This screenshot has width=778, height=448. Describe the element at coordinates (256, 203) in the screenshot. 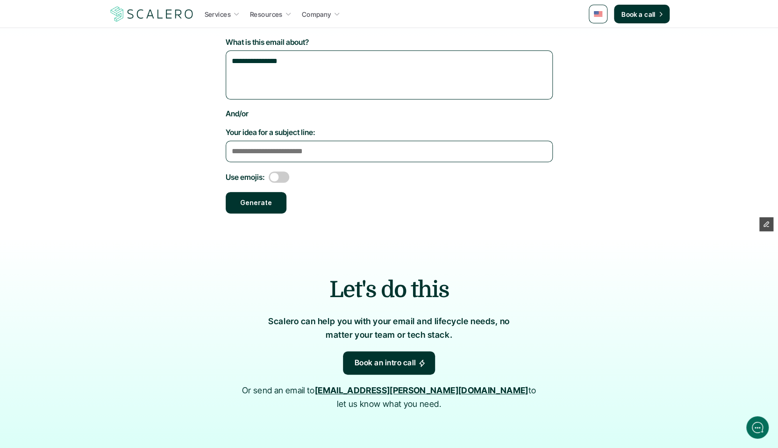

I see `button: Generate` at that location.